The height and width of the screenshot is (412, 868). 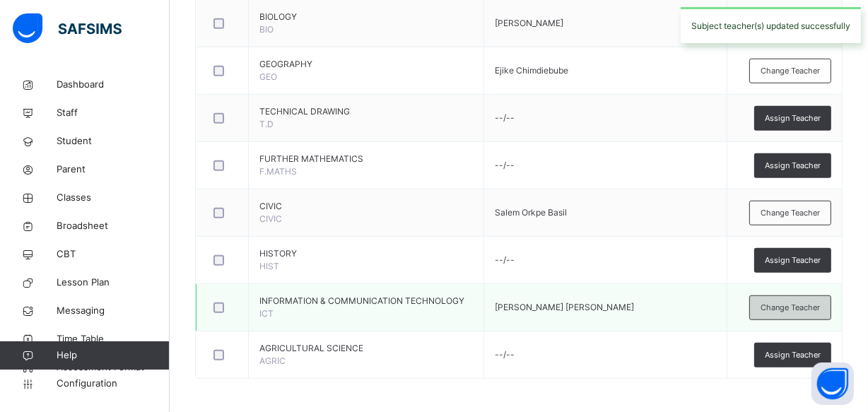 I want to click on span: Staff, so click(x=113, y=113).